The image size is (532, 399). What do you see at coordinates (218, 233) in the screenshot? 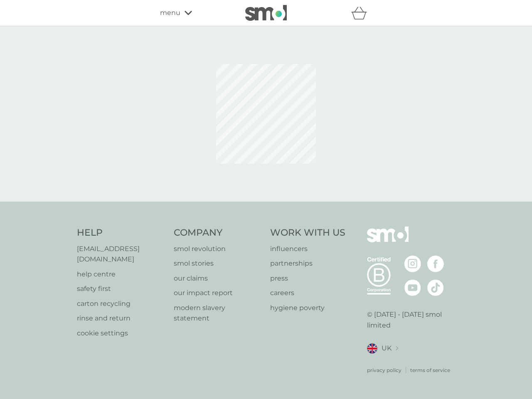
I see `h4: Company` at bounding box center [218, 233].